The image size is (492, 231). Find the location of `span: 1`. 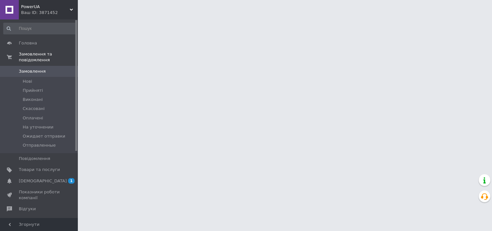

span: 1 is located at coordinates (71, 181).